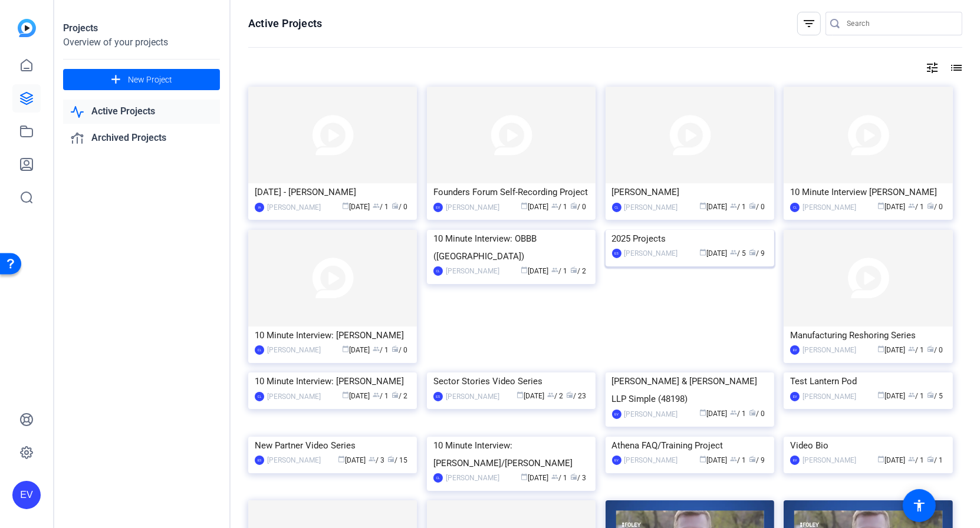 The height and width of the screenshot is (528, 980). What do you see at coordinates (142, 111) in the screenshot?
I see `a: Active Projects` at bounding box center [142, 111].